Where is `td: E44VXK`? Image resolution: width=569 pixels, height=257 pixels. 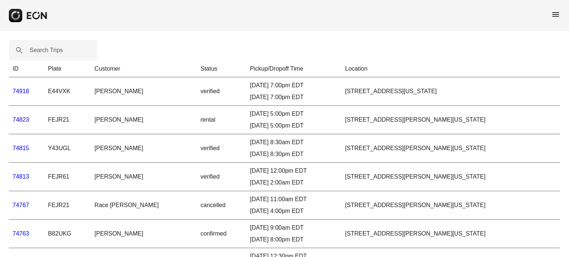 td: E44VXK is located at coordinates (67, 91).